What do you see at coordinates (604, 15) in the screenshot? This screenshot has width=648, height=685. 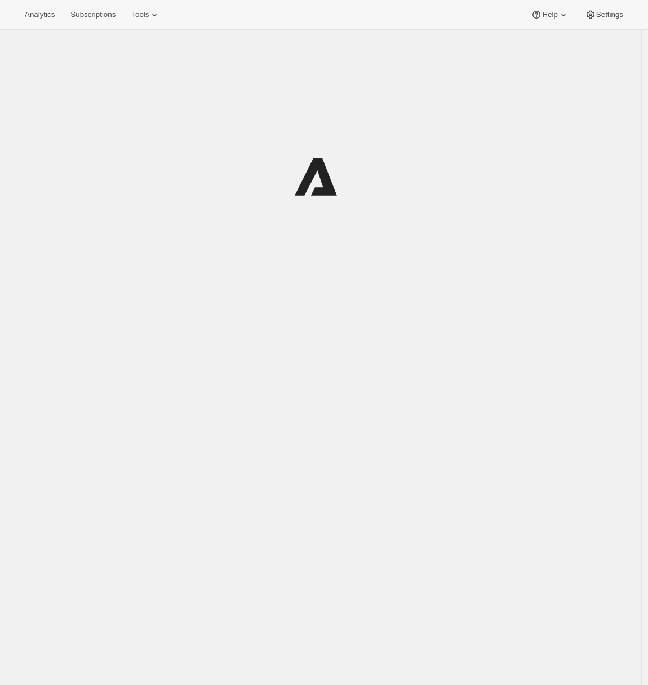 I see `button: Settings` at bounding box center [604, 15].